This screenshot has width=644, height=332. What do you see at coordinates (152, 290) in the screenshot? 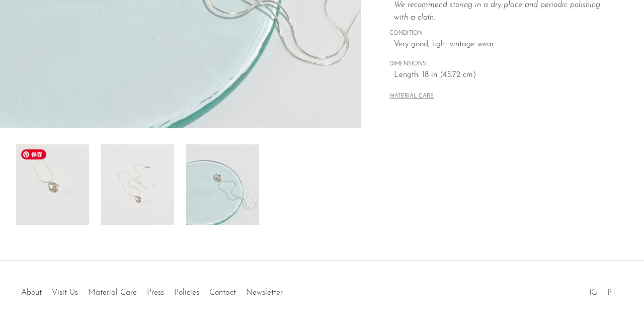
I see `ul: Quick links` at bounding box center [152, 290].